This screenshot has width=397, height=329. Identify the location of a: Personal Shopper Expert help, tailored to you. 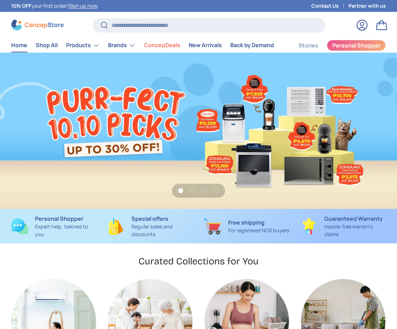
(54, 226).